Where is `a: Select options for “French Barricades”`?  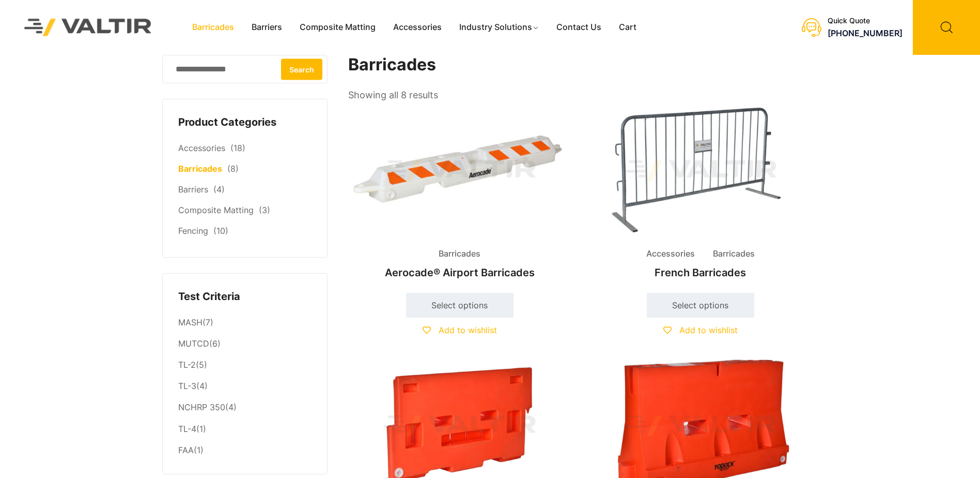 a: Select options for “French Barricades” is located at coordinates (701, 305).